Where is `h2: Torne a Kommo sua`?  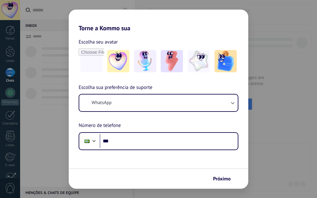
h2: Torne a Kommo sua is located at coordinates (158, 21).